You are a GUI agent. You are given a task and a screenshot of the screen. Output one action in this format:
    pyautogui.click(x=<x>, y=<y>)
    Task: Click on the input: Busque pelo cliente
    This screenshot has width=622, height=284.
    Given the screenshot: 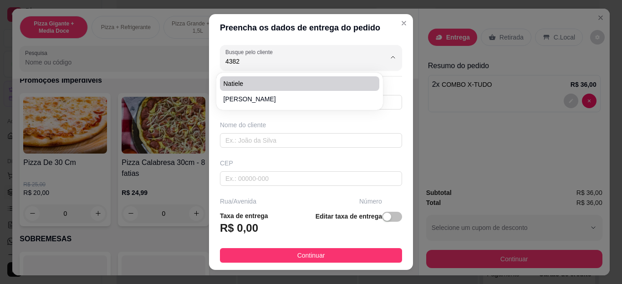 What is the action you would take?
    pyautogui.click(x=298, y=61)
    